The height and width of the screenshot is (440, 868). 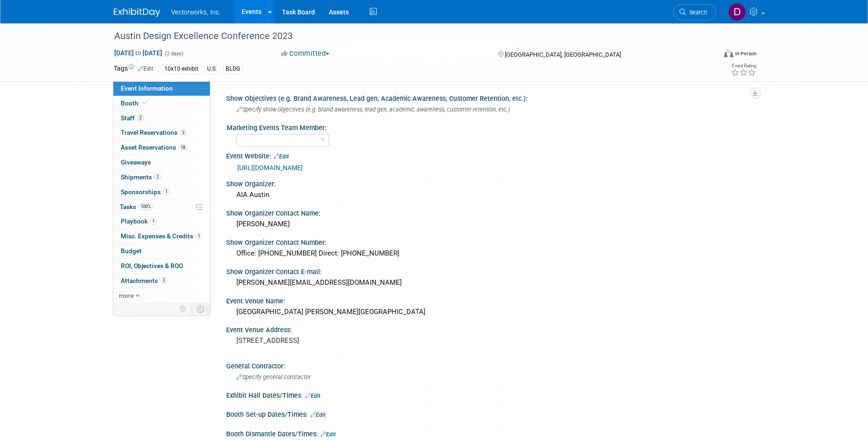 I want to click on span: Playbook, so click(x=139, y=221).